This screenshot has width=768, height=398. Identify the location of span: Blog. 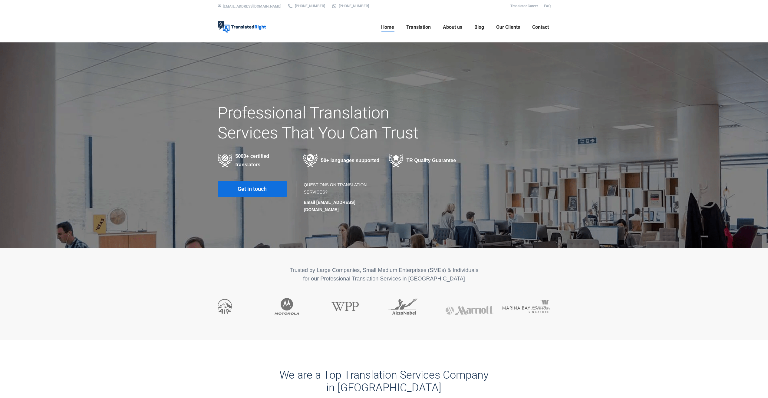
(479, 27).